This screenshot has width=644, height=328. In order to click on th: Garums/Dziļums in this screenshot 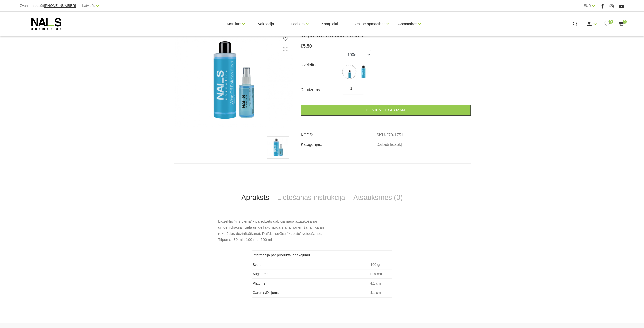, I will do `click(306, 293)`.